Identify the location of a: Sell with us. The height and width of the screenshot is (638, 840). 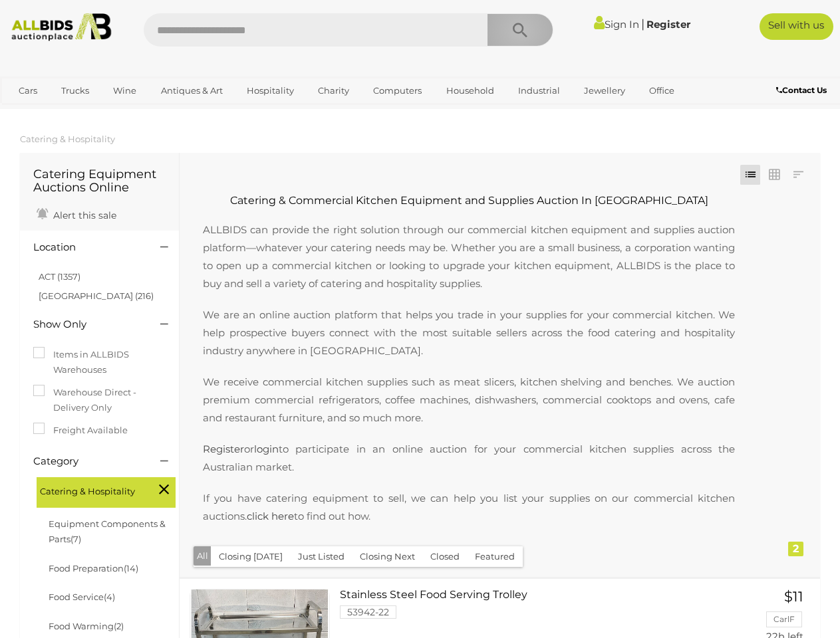
(796, 27).